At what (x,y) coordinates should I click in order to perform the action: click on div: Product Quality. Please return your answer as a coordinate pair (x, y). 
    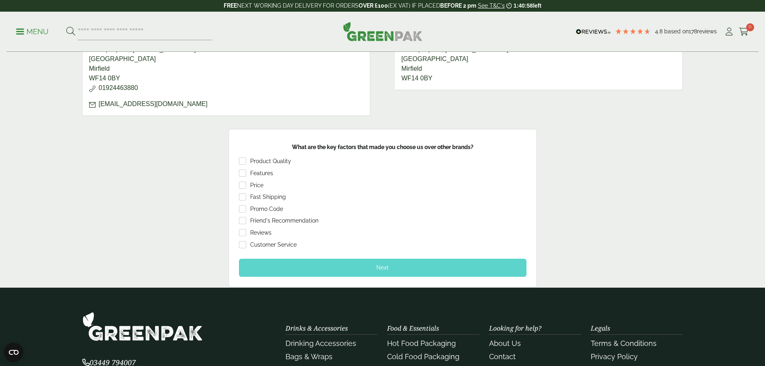
    Looking at the image, I should click on (270, 161).